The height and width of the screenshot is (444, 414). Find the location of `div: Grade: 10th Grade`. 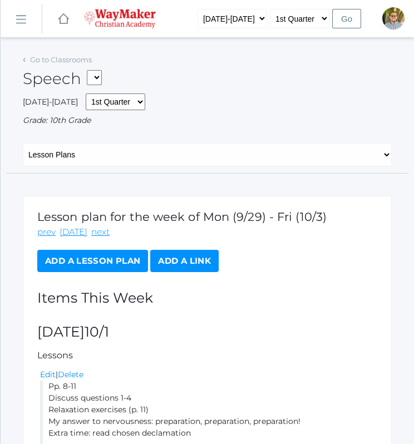

div: Grade: 10th Grade is located at coordinates (207, 120).